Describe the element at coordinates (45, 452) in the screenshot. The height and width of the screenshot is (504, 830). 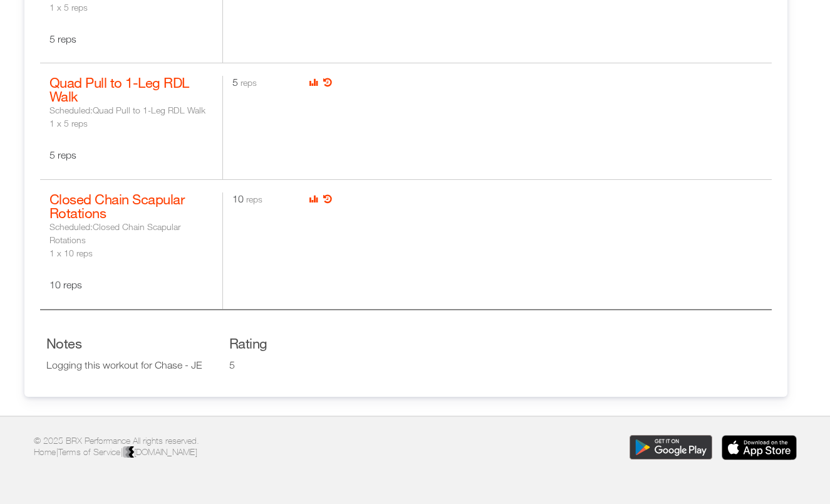
I see `a: Home` at that location.